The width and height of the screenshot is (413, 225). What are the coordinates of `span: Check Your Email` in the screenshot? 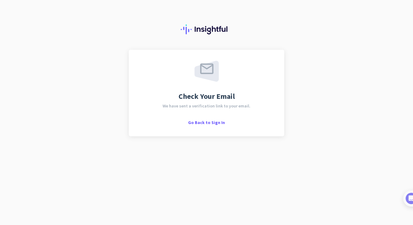 It's located at (207, 97).